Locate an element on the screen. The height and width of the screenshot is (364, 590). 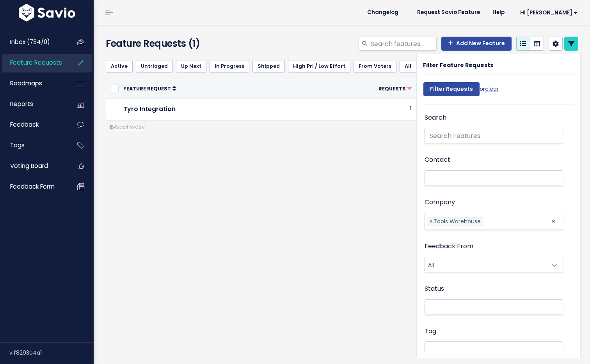
label: Search is located at coordinates (435, 118).